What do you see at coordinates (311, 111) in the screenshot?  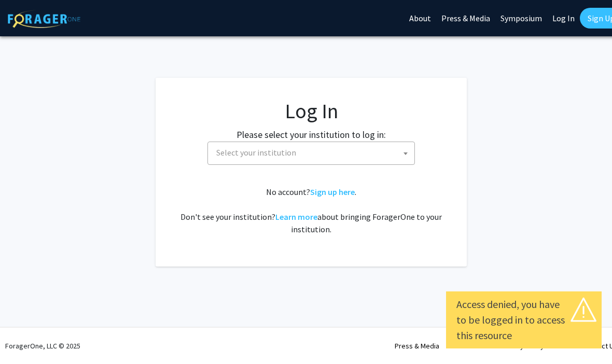 I see `h1: Log In` at bounding box center [311, 111].